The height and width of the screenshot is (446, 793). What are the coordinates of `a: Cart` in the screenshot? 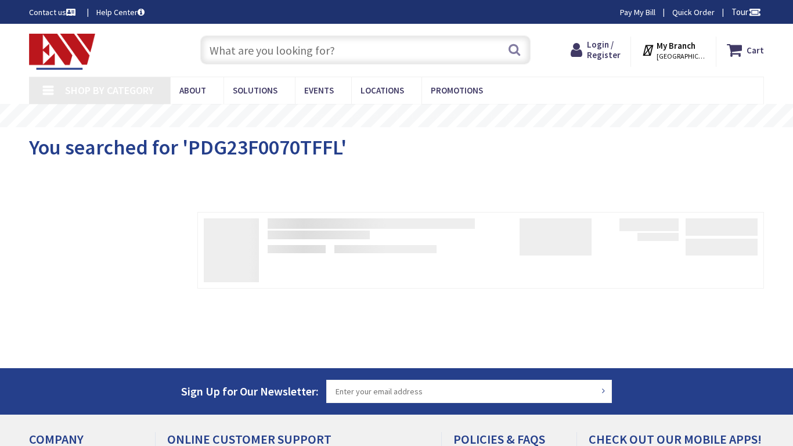 It's located at (746, 50).